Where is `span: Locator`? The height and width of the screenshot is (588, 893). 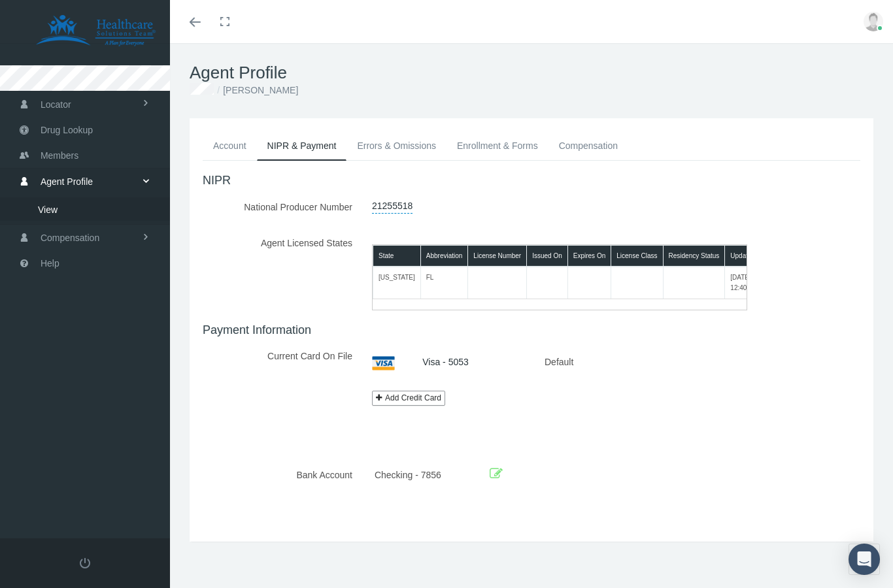 span: Locator is located at coordinates (56, 104).